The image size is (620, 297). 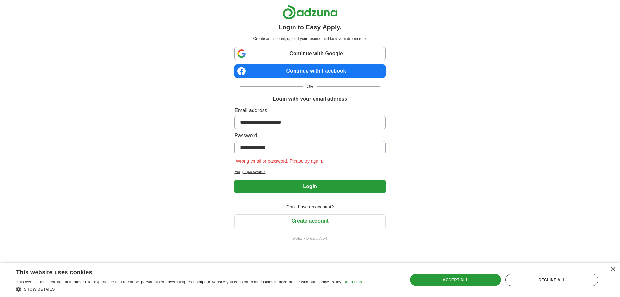 What do you see at coordinates (190, 289) in the screenshot?
I see `div: Show details` at bounding box center [190, 289].